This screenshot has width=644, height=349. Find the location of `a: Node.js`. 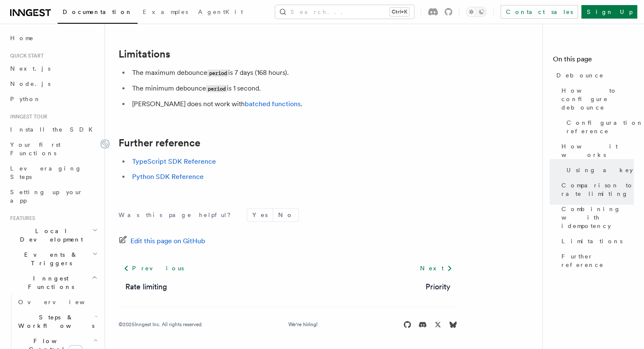

a: Node.js is located at coordinates (53, 84).